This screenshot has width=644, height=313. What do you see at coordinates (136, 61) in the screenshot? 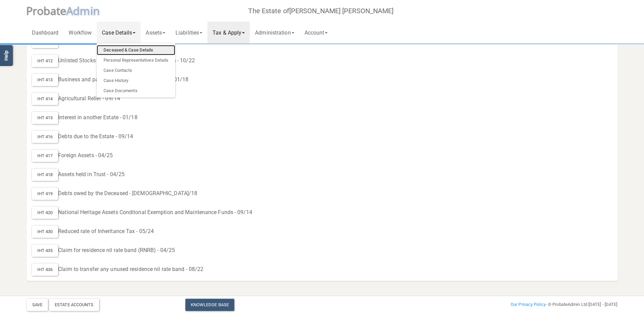
I see `a: Personal Representatives Details` at bounding box center [136, 61].